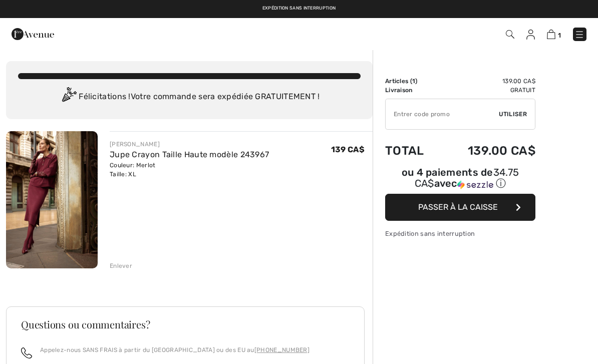  Describe the element at coordinates (530, 34) in the screenshot. I see `img: Mes infos` at that location.